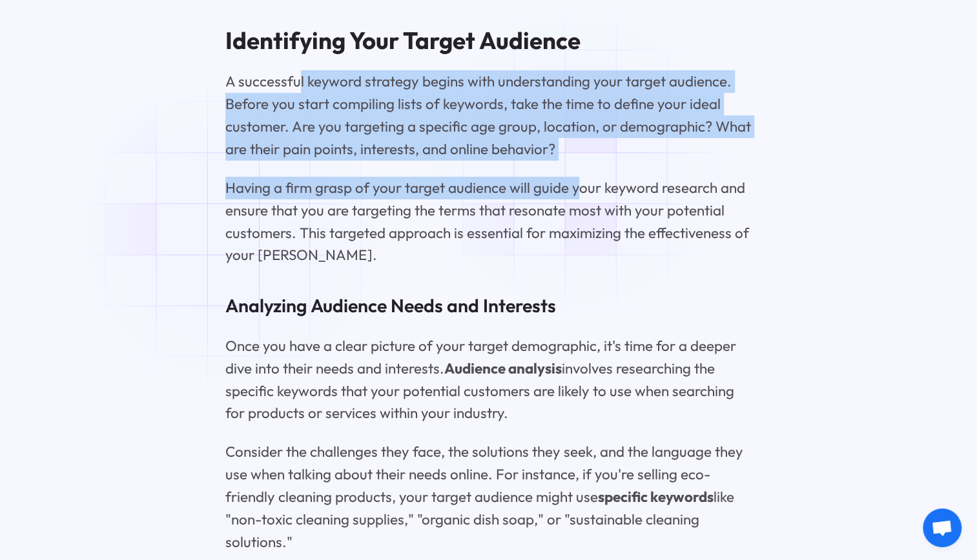 This screenshot has width=977, height=560. What do you see at coordinates (488, 222) in the screenshot?
I see `p: Having a firm grasp of your target audience will guide your keyword research and ensure that you ...` at bounding box center [488, 222].